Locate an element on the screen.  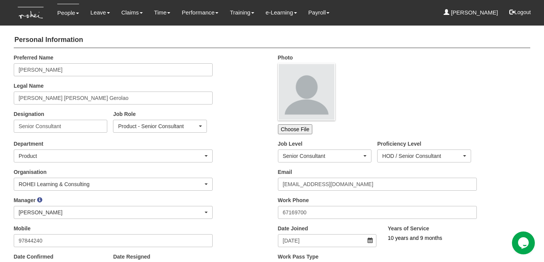
button: Senior Consultant is located at coordinates (325, 156).